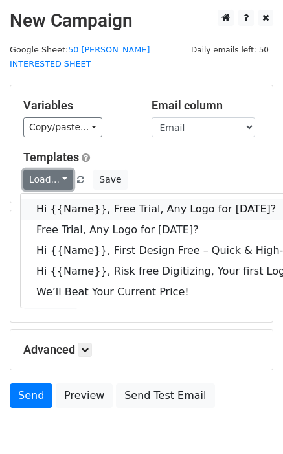 This screenshot has width=283, height=454. Describe the element at coordinates (230, 50) in the screenshot. I see `span: Daily emails left: 50` at that location.